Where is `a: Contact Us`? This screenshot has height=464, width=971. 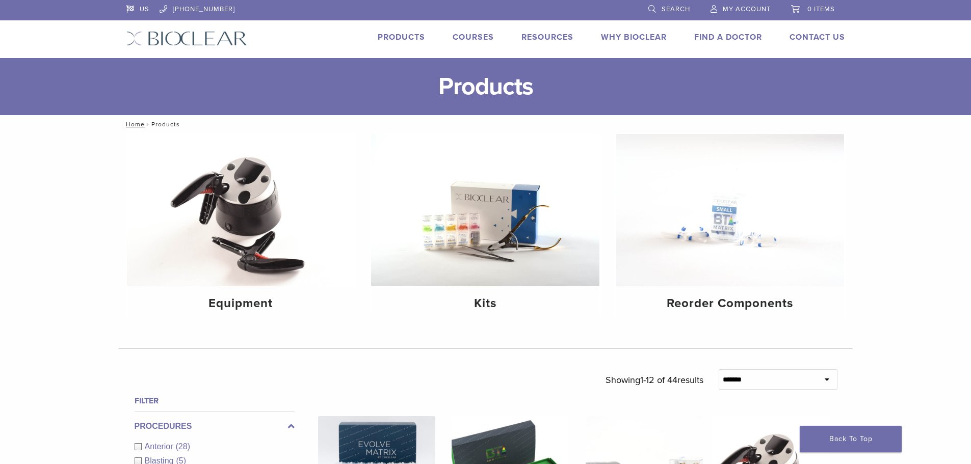 a: Contact Us is located at coordinates (817, 37).